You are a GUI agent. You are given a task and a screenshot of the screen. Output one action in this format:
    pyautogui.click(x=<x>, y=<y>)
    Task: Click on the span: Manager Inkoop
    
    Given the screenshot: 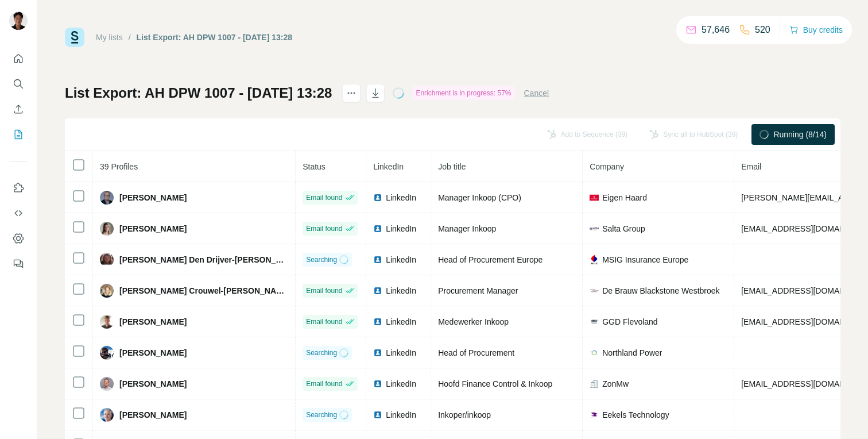 What is the action you would take?
    pyautogui.click(x=467, y=229)
    